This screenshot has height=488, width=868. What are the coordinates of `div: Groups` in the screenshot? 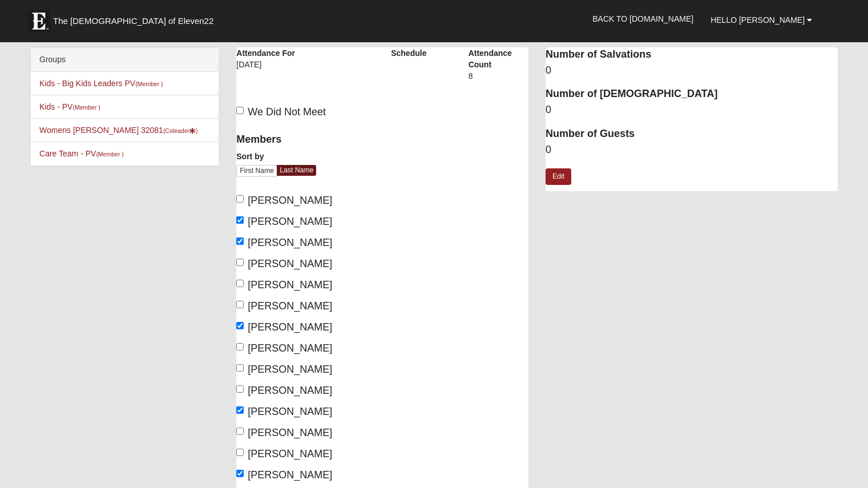 It's located at (124, 60).